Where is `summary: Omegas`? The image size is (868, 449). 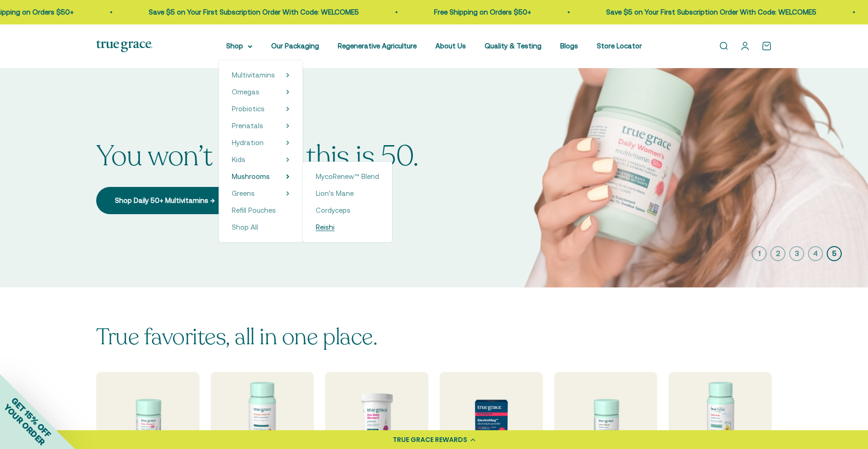
summary: Omegas is located at coordinates (260, 92).